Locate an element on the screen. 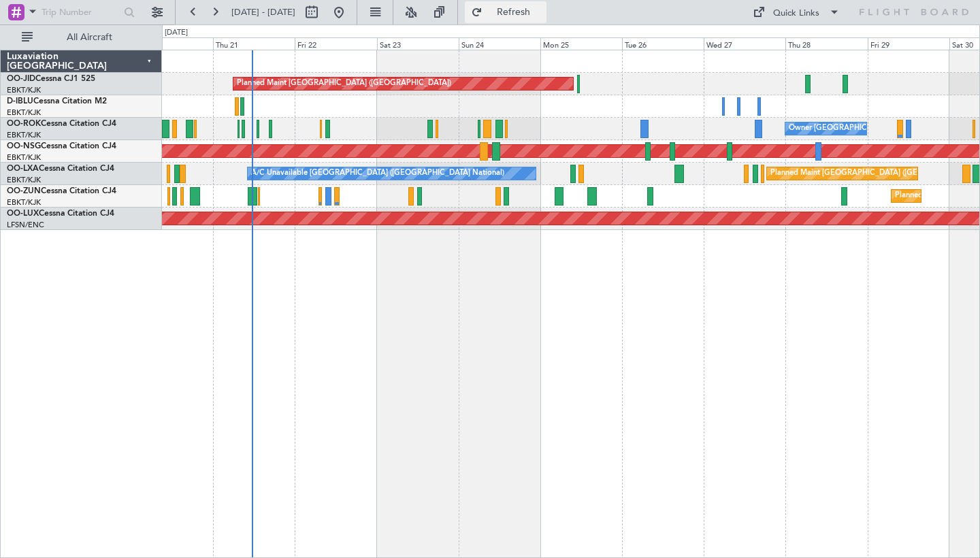 This screenshot has height=558, width=980. a: OO-LUXCessna Citation CJ4 is located at coordinates (60, 214).